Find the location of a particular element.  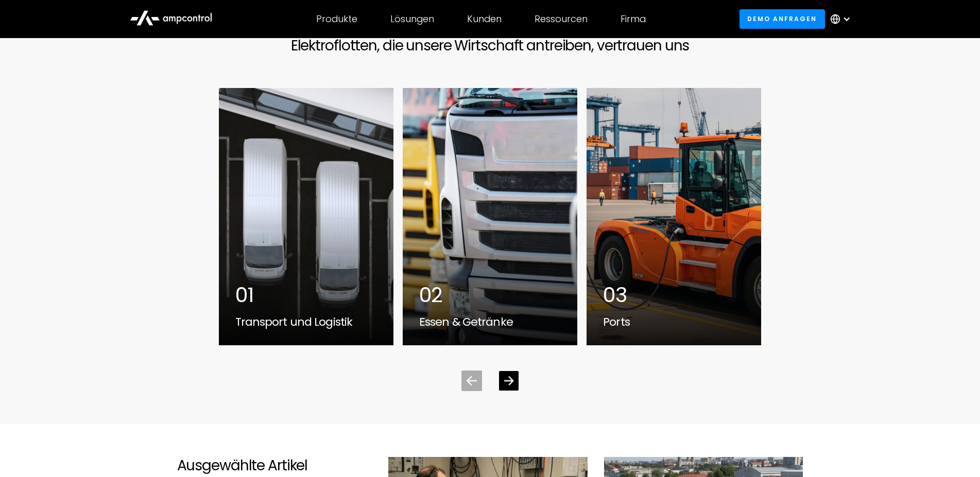

div: Previous slide is located at coordinates (472, 381).